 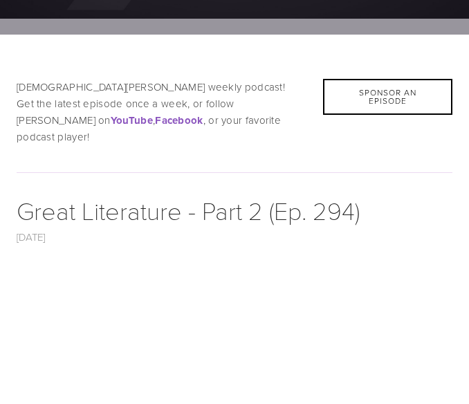 What do you see at coordinates (131, 120) in the screenshot?
I see `strong: YouTube` at bounding box center [131, 120].